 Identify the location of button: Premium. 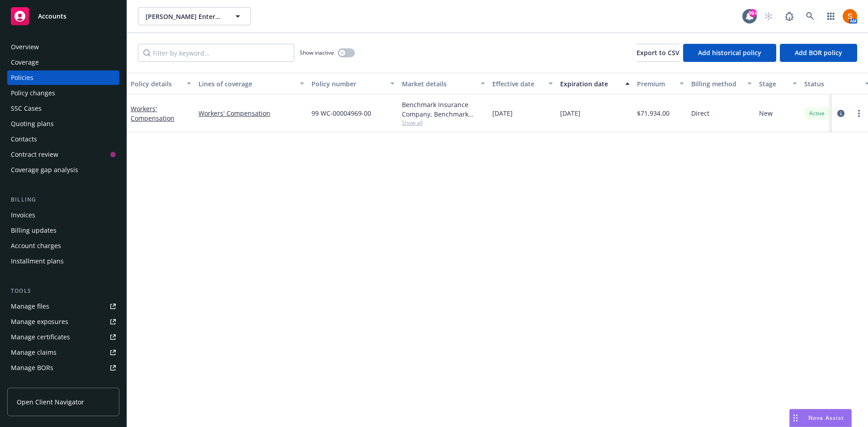
(661, 83).